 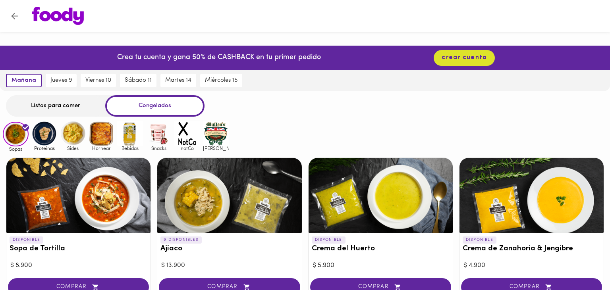 I want to click on span: crear cuenta, so click(x=464, y=58).